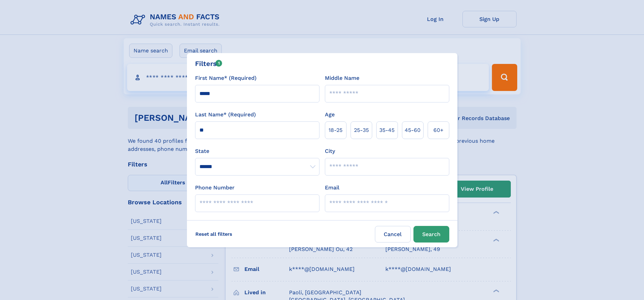  Describe the element at coordinates (209, 63) in the screenshot. I see `div: Filters` at that location.